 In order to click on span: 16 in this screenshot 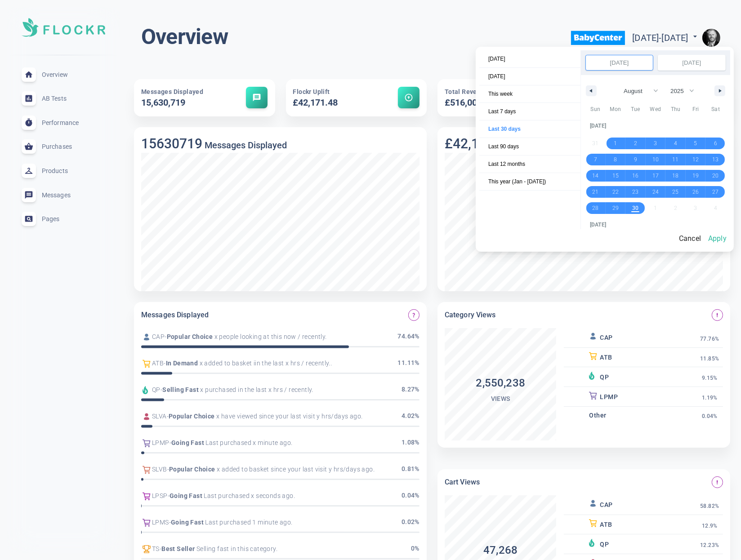, I will do `click(635, 176)`.